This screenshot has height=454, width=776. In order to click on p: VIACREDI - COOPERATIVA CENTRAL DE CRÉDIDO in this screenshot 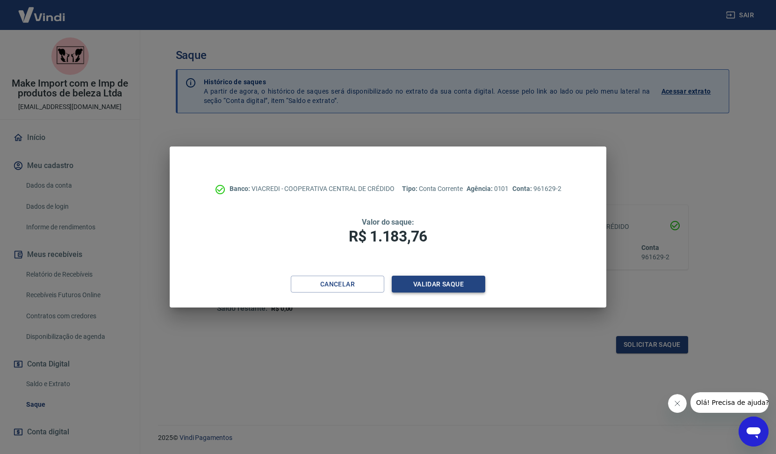, I will do `click(312, 188)`.